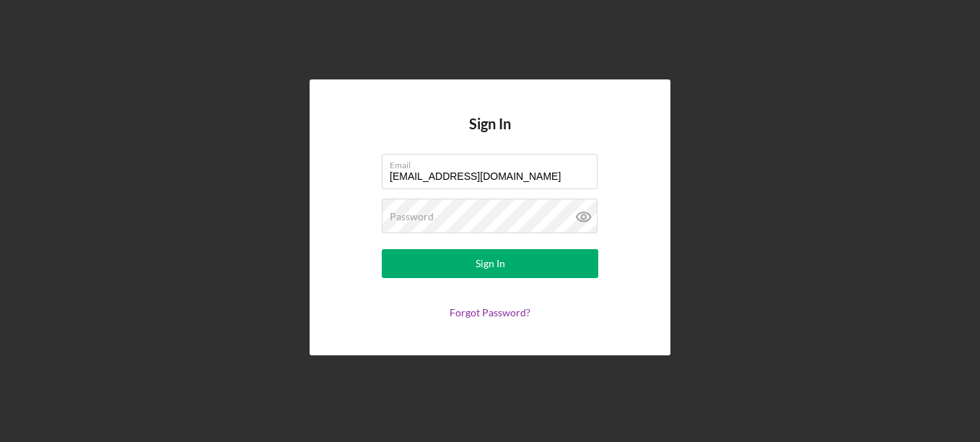 This screenshot has width=980, height=442. What do you see at coordinates (490, 312) in the screenshot?
I see `a: Forgot Password?` at bounding box center [490, 312].